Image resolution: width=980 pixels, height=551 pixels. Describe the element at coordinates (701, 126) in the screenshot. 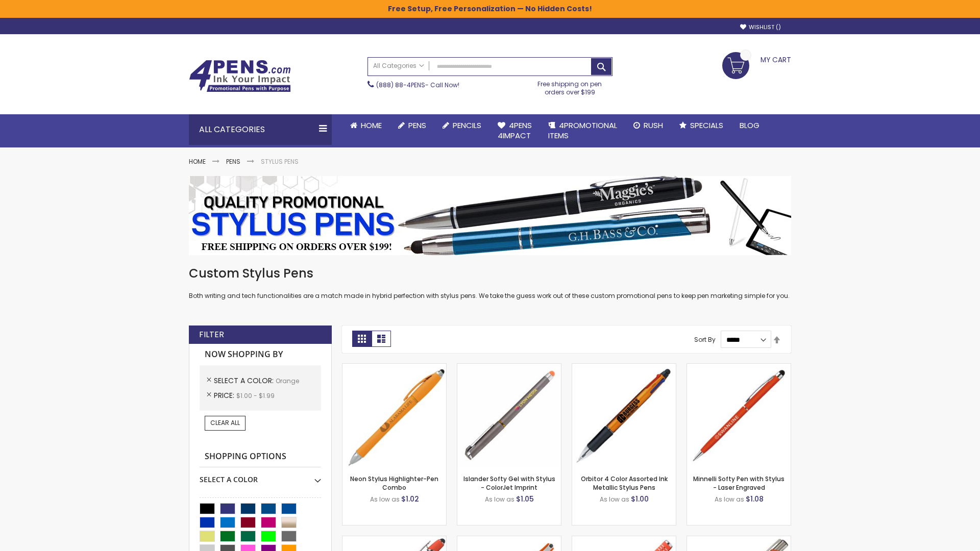

I see `a: Specials` at that location.